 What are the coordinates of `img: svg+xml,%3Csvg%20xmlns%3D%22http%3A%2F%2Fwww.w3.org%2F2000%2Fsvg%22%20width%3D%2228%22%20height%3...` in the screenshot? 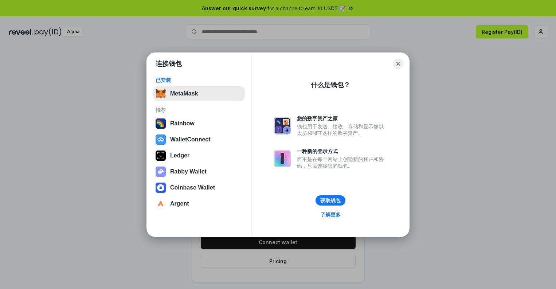 It's located at (161, 156).